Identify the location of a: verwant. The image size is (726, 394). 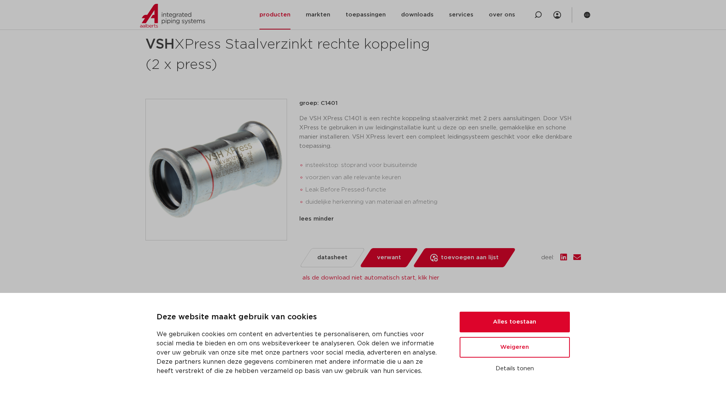
(389, 258).